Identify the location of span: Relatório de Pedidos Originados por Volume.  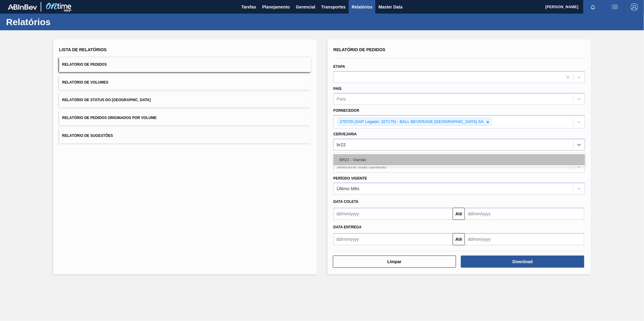
(109, 118).